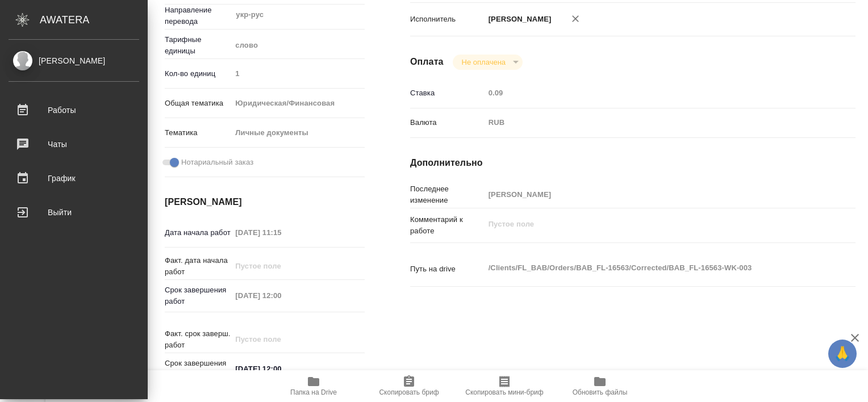 The width and height of the screenshot is (868, 402). I want to click on div: Юридическая/Финансовая, so click(298, 103).